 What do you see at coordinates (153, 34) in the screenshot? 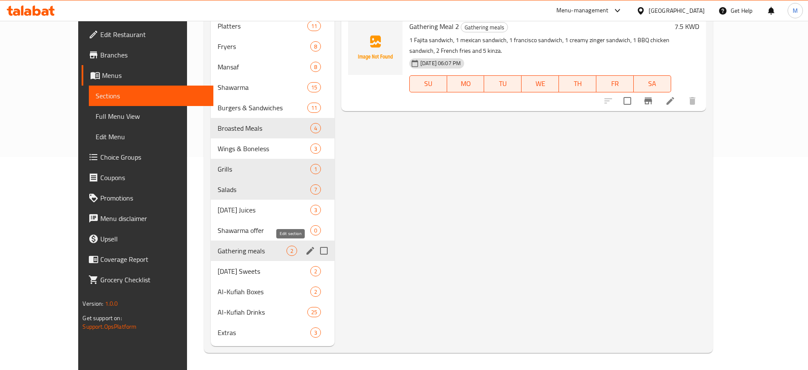
I see `span: Edit Restaurant` at bounding box center [153, 34].